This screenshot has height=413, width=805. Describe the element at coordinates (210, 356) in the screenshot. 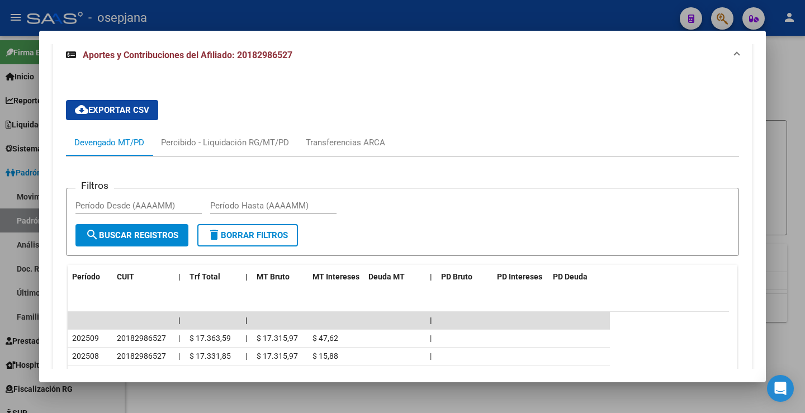

I see `span: $ 17.331,85` at that location.